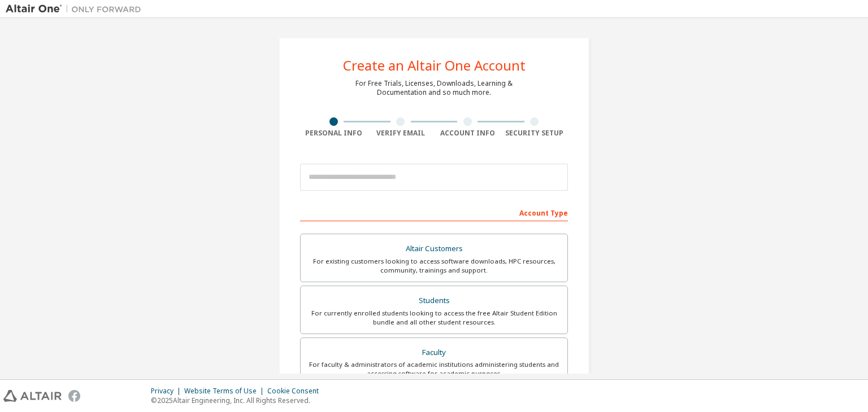  What do you see at coordinates (467, 134) in the screenshot?
I see `div: Account Info` at bounding box center [467, 134].